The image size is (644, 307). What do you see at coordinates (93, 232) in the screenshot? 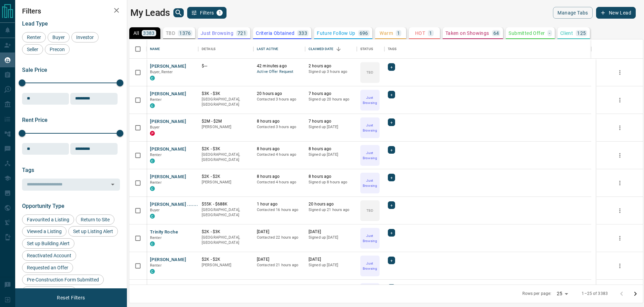
I see `div: Set up Listing Alert` at bounding box center [93, 232].